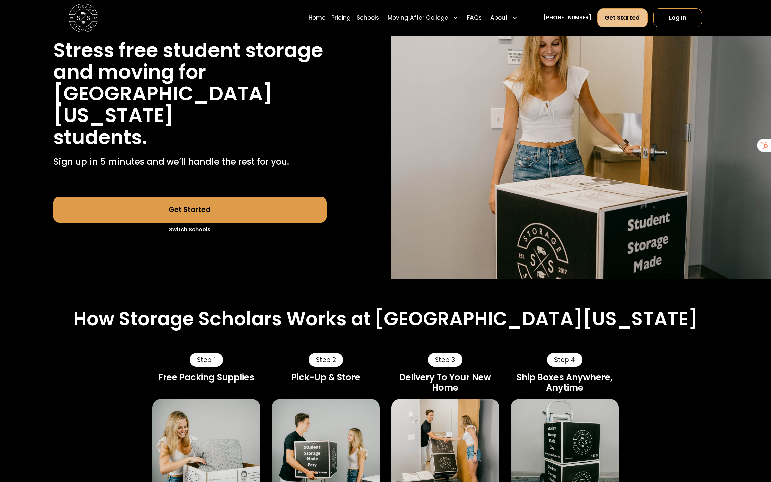 This screenshot has height=482, width=771. What do you see at coordinates (474, 18) in the screenshot?
I see `a: FAQs` at bounding box center [474, 18].